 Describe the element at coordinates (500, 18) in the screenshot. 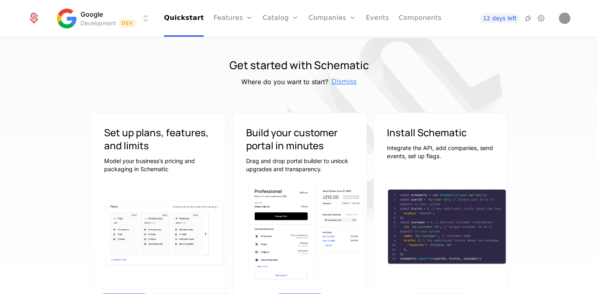

I see `span: 12 days left` at that location.